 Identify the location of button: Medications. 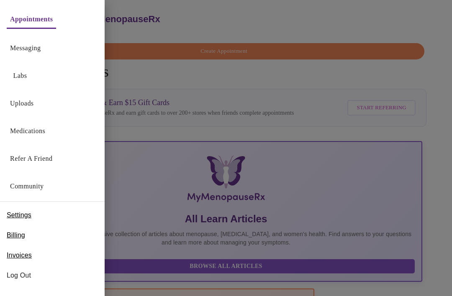
(28, 131).